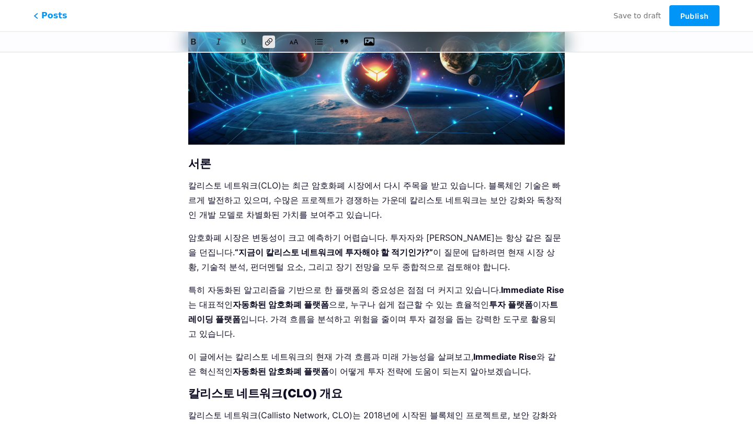 The image size is (753, 424). I want to click on span: Publish, so click(694, 16).